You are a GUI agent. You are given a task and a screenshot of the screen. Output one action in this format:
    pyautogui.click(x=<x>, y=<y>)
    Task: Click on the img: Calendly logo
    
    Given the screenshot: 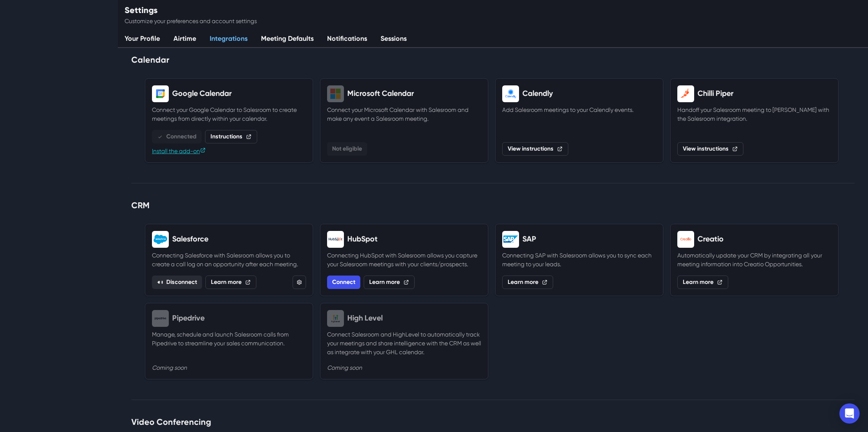 What is the action you would take?
    pyautogui.click(x=511, y=94)
    